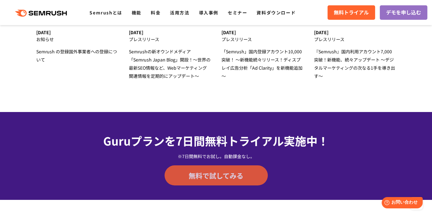  Describe the element at coordinates (216, 140) in the screenshot. I see `div: Guruプランを7日間` at that location.